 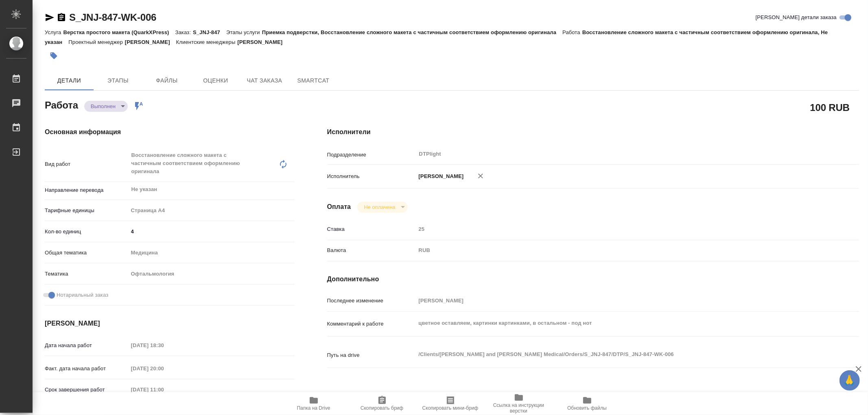 I want to click on button: Скопировать ссылку для ЯМессенджера, so click(x=50, y=17).